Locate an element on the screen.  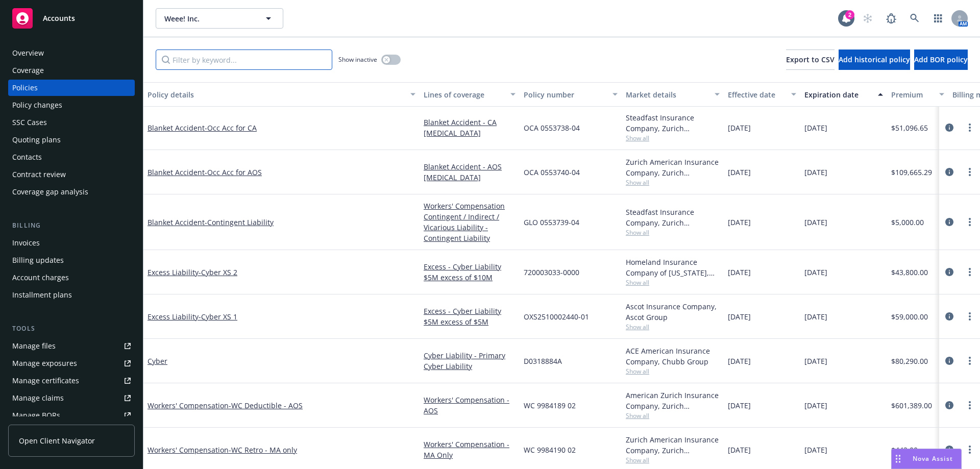
div: Manage BORs is located at coordinates (36, 415).